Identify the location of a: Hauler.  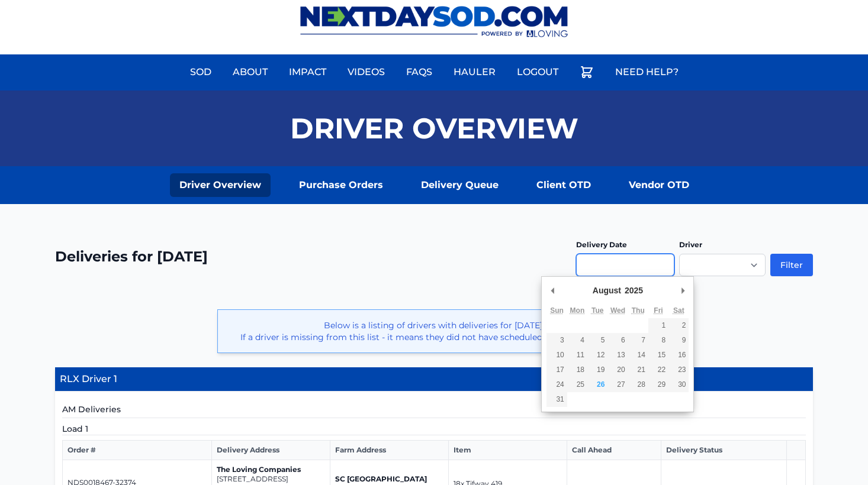
(474, 72).